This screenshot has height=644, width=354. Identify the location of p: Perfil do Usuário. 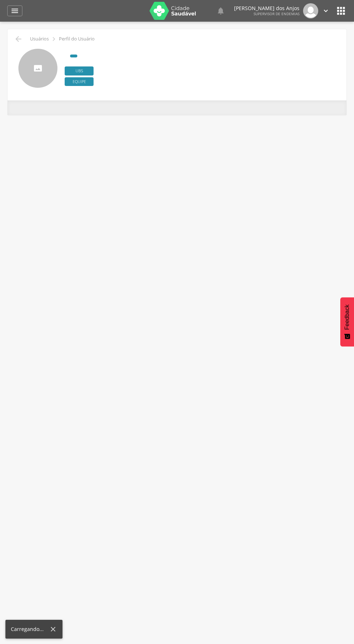
(76, 39).